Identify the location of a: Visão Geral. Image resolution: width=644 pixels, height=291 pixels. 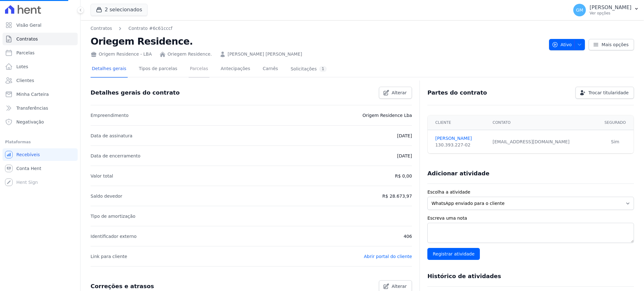
(40, 25).